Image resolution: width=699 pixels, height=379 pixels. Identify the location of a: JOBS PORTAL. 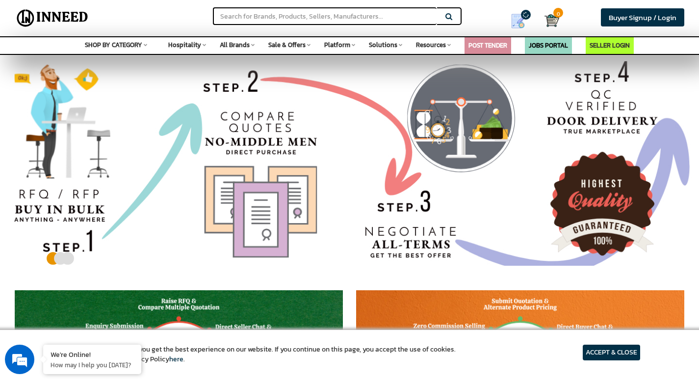
(549, 45).